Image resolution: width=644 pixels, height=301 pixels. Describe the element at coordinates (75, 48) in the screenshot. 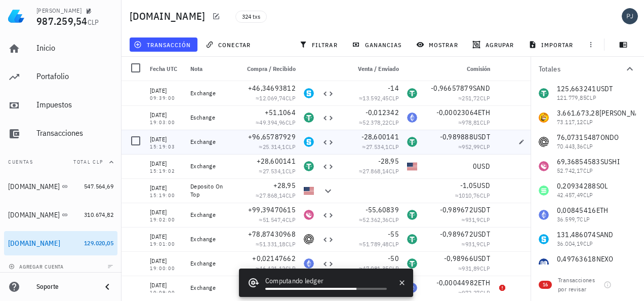

I see `div: Inicio` at that location.